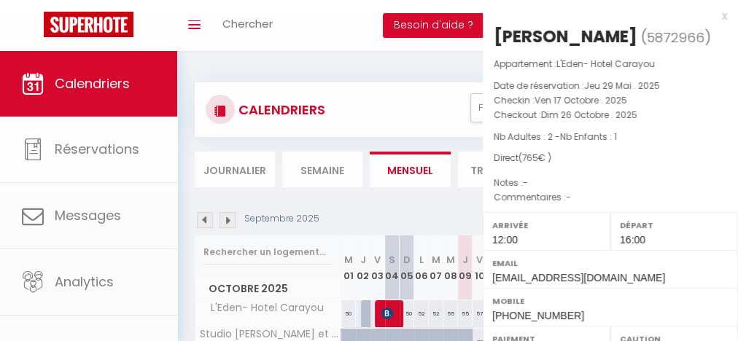 This screenshot has width=738, height=341. What do you see at coordinates (589, 114) in the screenshot?
I see `span: Dim 26 Octobre . 2025` at bounding box center [589, 114].